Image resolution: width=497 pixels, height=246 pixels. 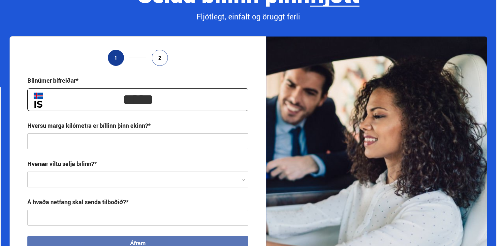 What do you see at coordinates (116, 58) in the screenshot?
I see `span: 1` at bounding box center [116, 58].